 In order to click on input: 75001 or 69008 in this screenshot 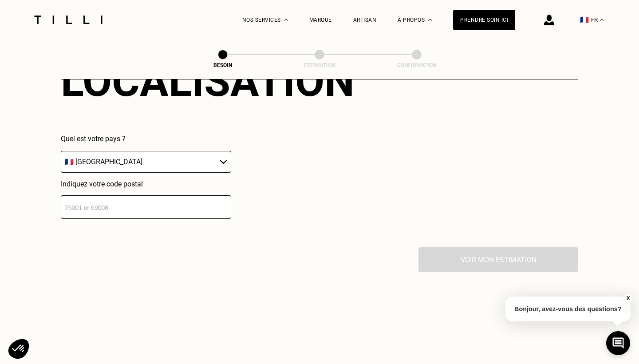, I will do `click(146, 207)`.